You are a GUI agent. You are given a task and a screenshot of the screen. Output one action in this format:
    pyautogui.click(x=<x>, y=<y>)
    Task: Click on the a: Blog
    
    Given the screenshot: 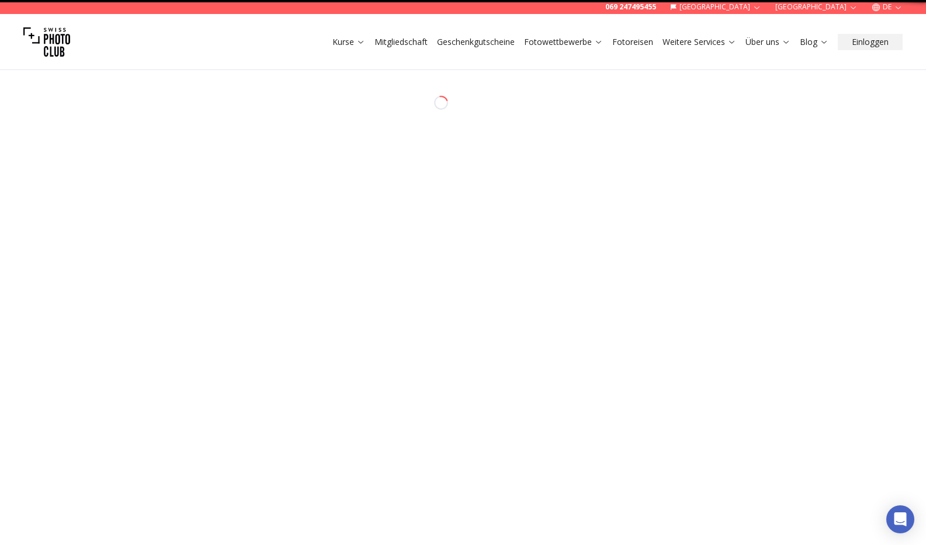 What is the action you would take?
    pyautogui.click(x=813, y=42)
    